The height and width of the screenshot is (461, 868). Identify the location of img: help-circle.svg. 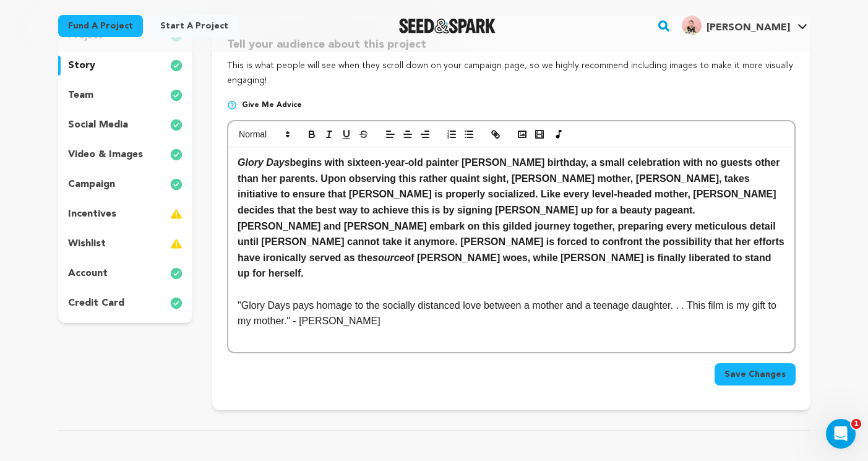
(232, 105).